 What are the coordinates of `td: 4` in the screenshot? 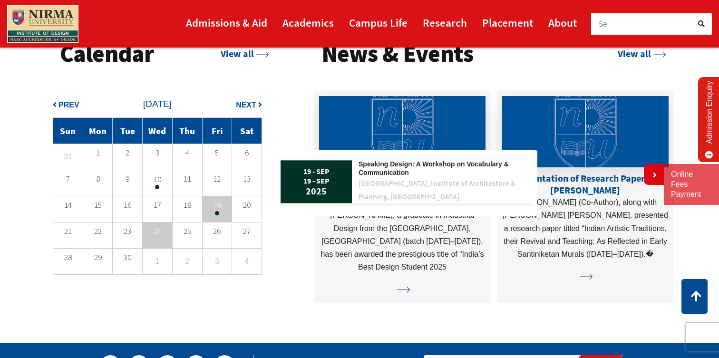 It's located at (247, 261).